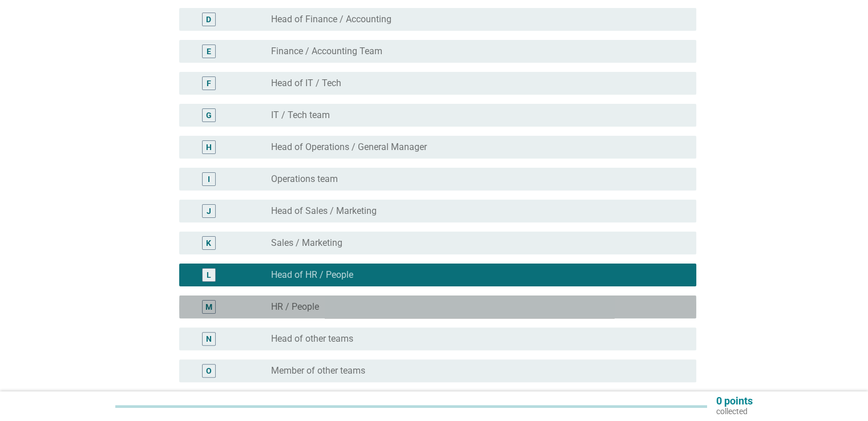 This screenshot has width=868, height=421. Describe the element at coordinates (304, 179) in the screenshot. I see `label: Operations team` at that location.